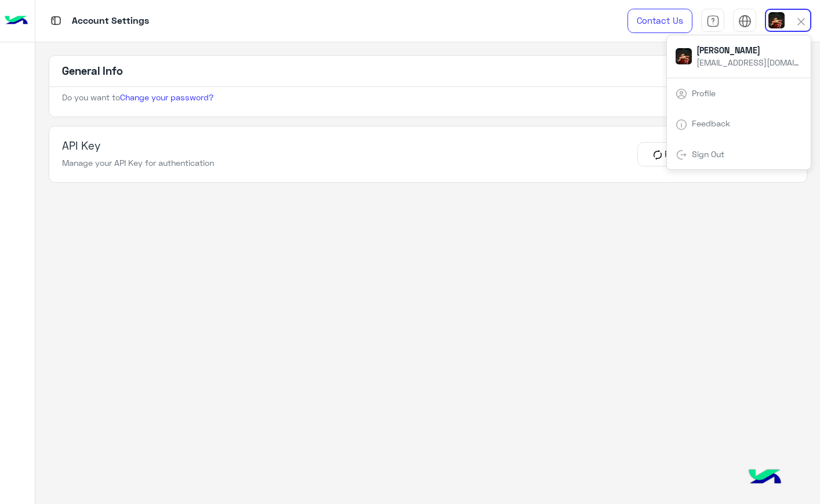 This screenshot has height=504, width=820. What do you see at coordinates (712, 123) in the screenshot?
I see `a: Feedback` at bounding box center [712, 123].